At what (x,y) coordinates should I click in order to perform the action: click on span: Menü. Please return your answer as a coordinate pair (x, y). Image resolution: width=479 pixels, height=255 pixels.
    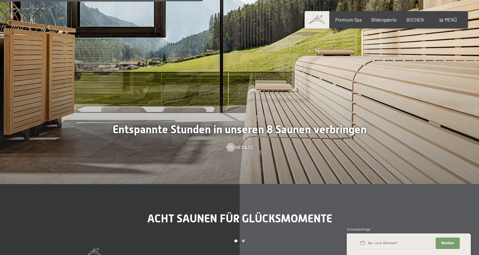
    Looking at the image, I should click on (451, 20).